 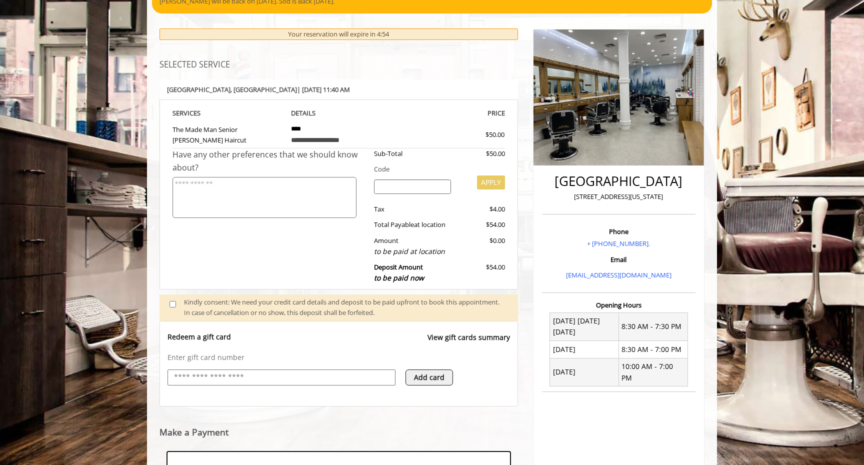 What do you see at coordinates (399, 278) in the screenshot?
I see `span: to be paid now` at bounding box center [399, 278].